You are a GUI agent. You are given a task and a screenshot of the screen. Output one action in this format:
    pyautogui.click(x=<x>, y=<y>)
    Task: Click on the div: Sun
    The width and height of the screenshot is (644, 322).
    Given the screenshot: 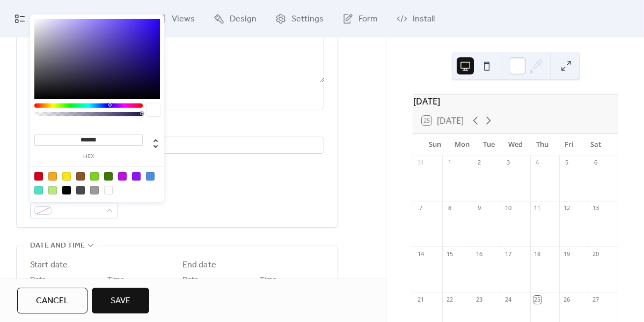 What is the action you would take?
    pyautogui.click(x=435, y=145)
    